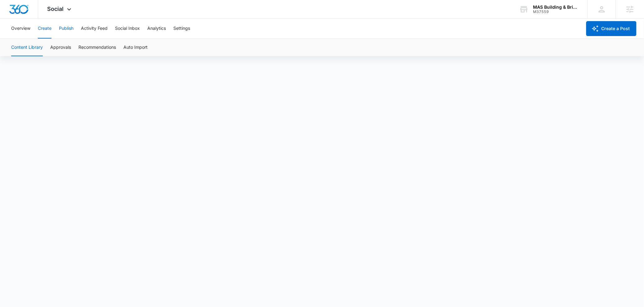 The image size is (644, 307). I want to click on button: Publish, so click(66, 29).